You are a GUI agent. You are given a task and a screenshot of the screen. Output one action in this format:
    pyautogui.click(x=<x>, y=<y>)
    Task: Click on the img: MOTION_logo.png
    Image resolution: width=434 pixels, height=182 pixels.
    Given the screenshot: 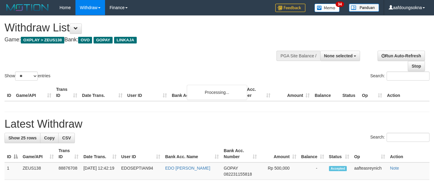 What is the action you would take?
    pyautogui.click(x=27, y=8)
    